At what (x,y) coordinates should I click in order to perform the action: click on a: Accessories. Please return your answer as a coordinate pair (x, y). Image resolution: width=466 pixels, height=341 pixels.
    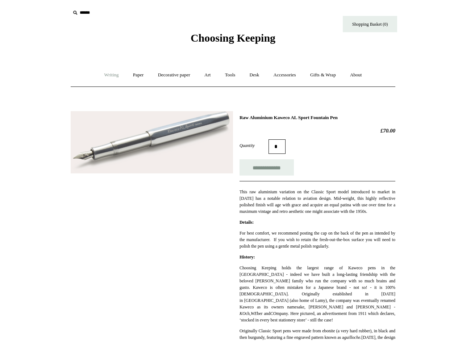
    Looking at the image, I should click on (285, 75).